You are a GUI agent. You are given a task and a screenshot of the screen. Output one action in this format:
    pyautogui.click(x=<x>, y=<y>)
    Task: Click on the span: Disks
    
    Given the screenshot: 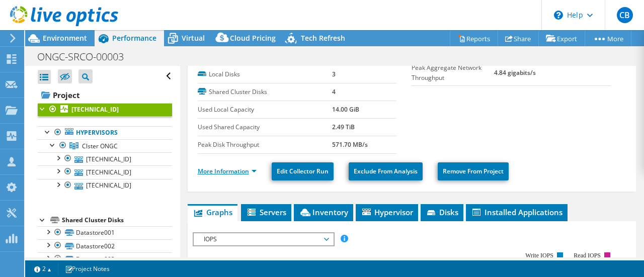 What is the action you would take?
    pyautogui.click(x=442, y=212)
    